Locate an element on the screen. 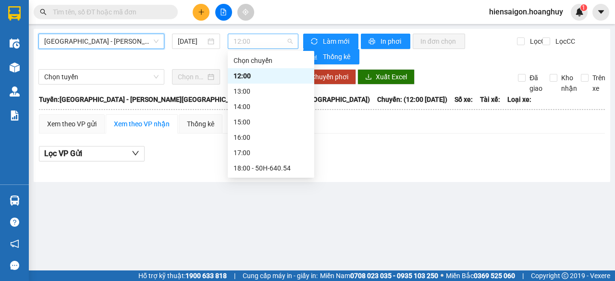  span: Lọc VP Gửi is located at coordinates (63, 153).